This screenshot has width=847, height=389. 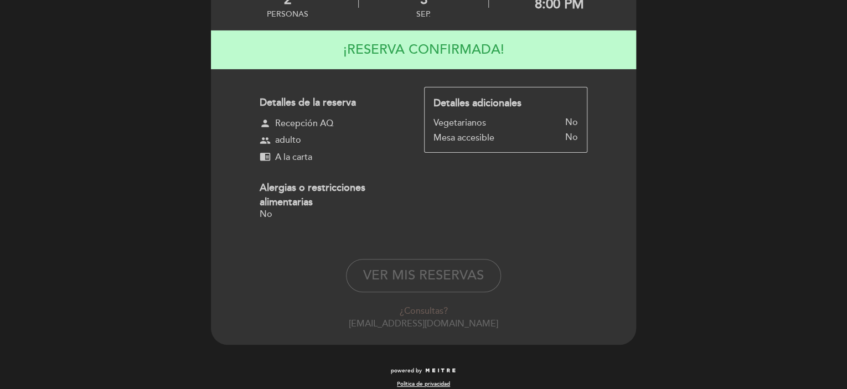 What do you see at coordinates (424, 384) in the screenshot?
I see `a: Política de privacidad` at bounding box center [424, 384].